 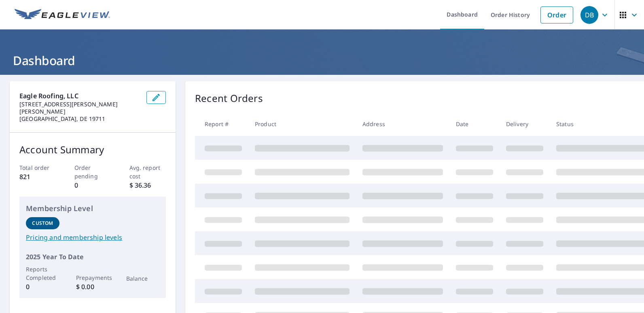 I want to click on p: $ 36.36, so click(x=147, y=185).